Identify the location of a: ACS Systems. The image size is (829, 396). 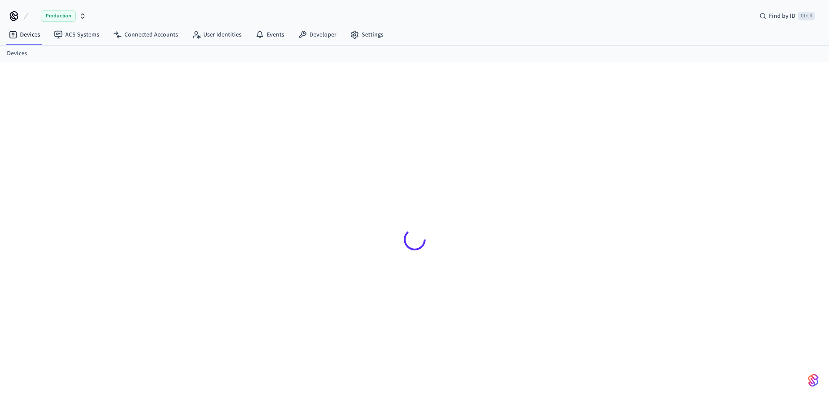
(77, 35).